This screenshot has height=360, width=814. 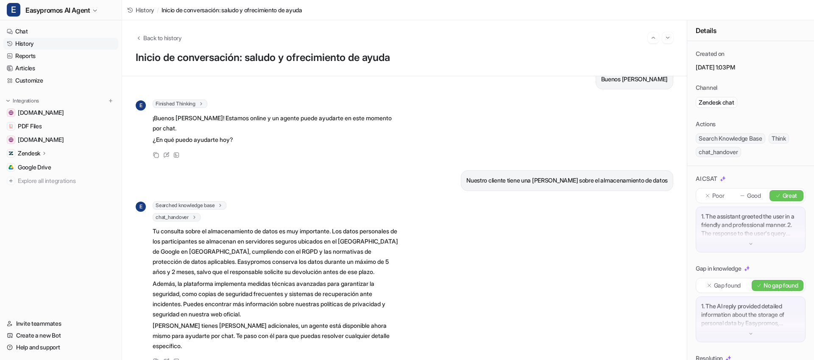 I want to click on p: Actions, so click(x=705, y=124).